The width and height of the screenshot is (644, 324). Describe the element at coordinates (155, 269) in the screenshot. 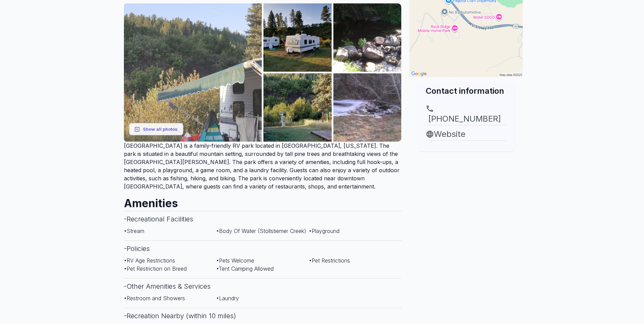

I see `span: • Pet Restriction on Breed` at that location.